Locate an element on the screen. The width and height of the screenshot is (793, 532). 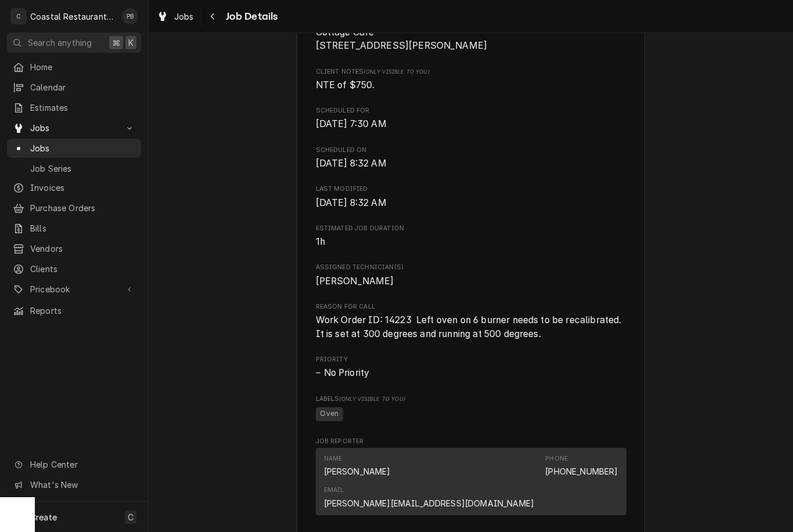
a: Home is located at coordinates (74, 67).